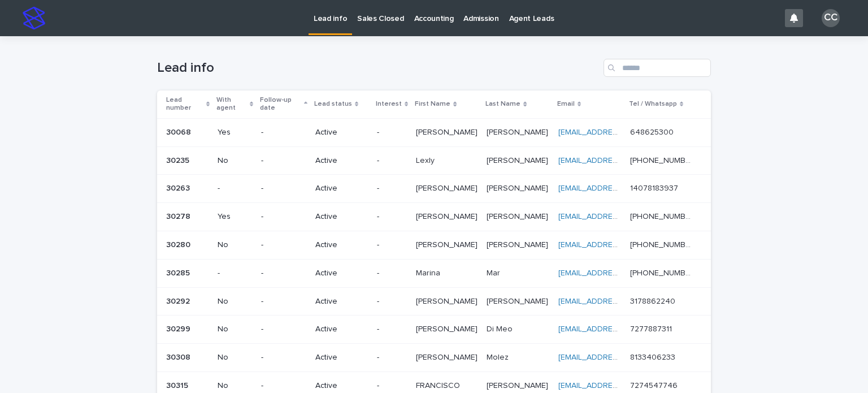 This screenshot has width=868, height=393. I want to click on p: 8133406233, so click(654, 356).